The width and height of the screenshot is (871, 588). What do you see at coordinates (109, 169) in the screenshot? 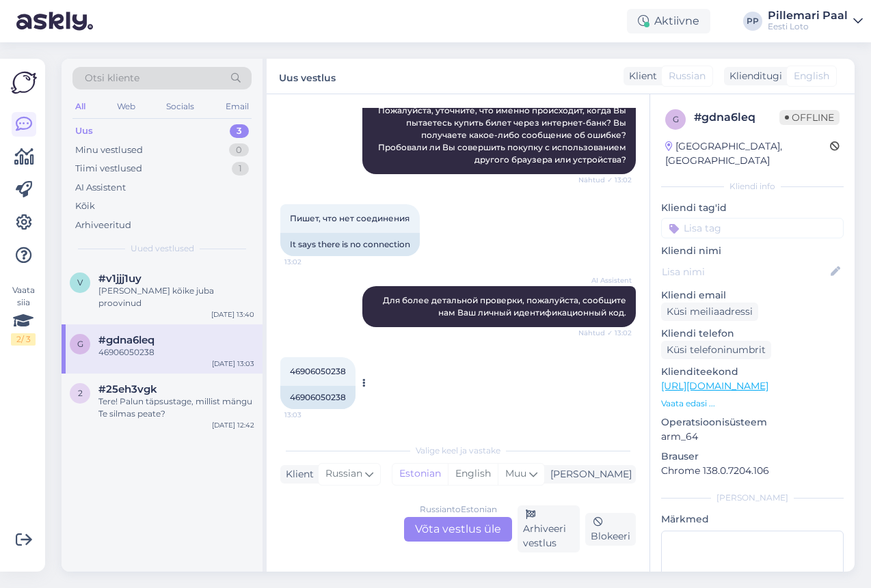
I see `div: Tiimi vestlused` at bounding box center [109, 169].